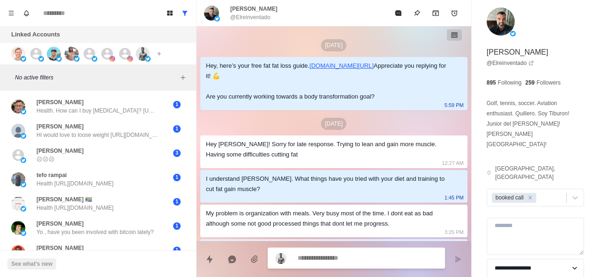 This screenshot has width=599, height=277. What do you see at coordinates (548, 83) in the screenshot?
I see `p: Followers` at bounding box center [548, 83].